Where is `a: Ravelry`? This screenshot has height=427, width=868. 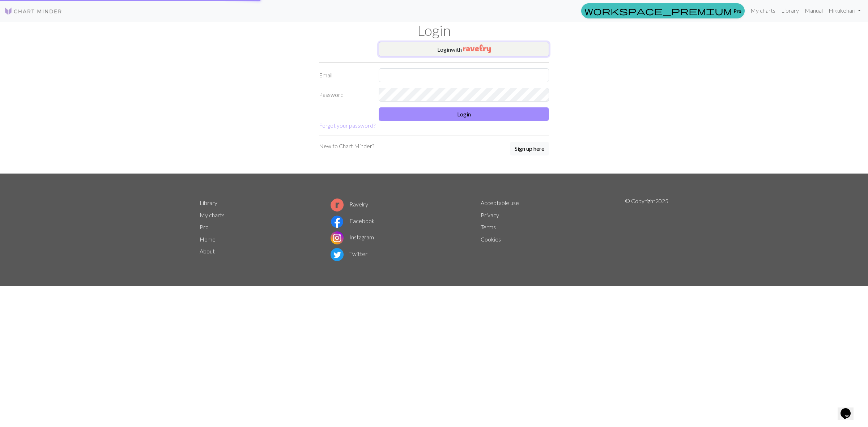
a: Ravelry is located at coordinates (349, 204).